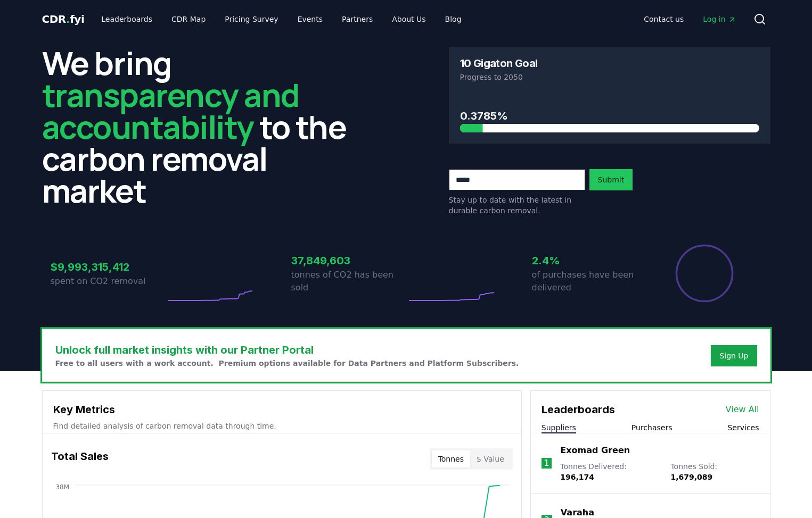  Describe the element at coordinates (704, 274) in the screenshot. I see `div: Percentage of sales delivered` at that location.